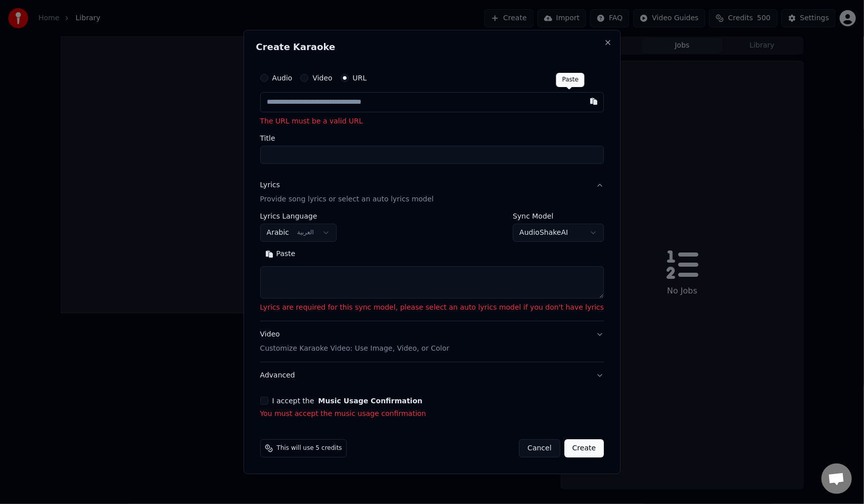 The image size is (864, 504). I want to click on div: Lyrics, so click(270, 185).